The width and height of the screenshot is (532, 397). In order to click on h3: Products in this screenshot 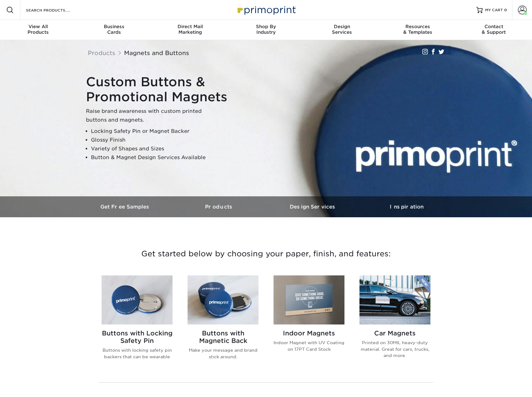, I will do `click(219, 207)`.